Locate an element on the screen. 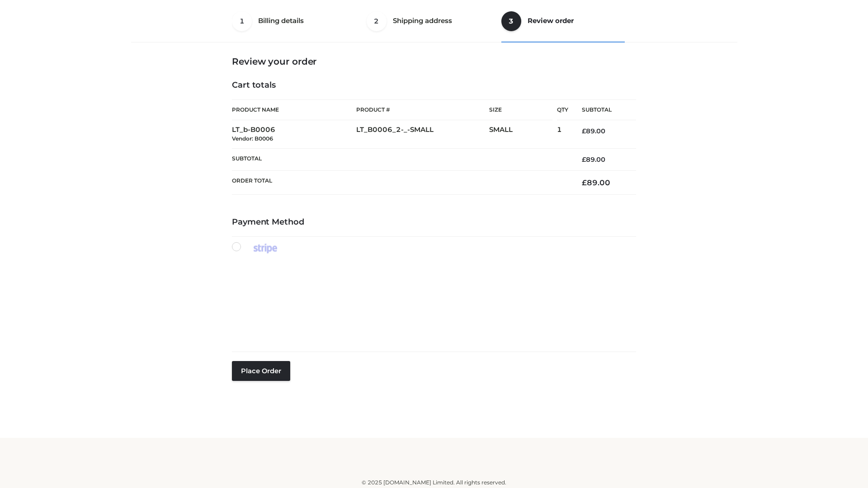  td: 1 is located at coordinates (562, 134).